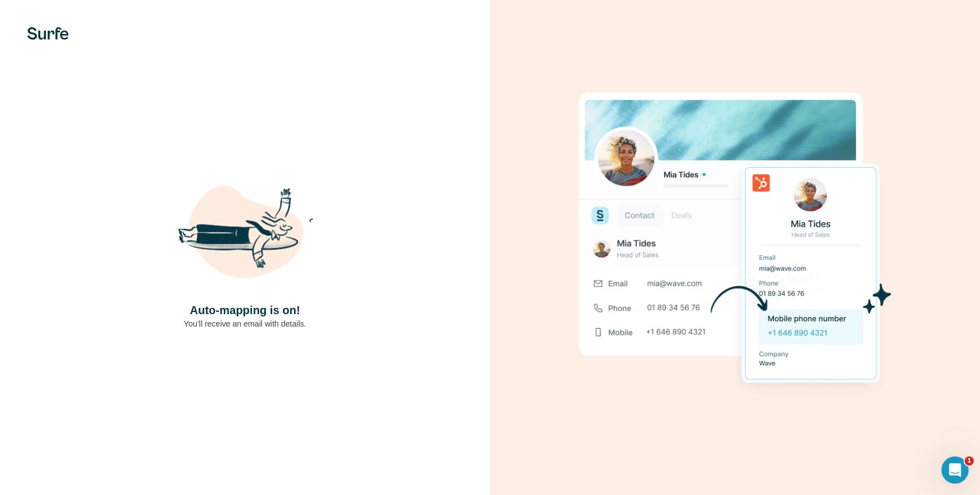 The height and width of the screenshot is (495, 980). Describe the element at coordinates (245, 324) in the screenshot. I see `p: You’ll receive an email with details.` at that location.